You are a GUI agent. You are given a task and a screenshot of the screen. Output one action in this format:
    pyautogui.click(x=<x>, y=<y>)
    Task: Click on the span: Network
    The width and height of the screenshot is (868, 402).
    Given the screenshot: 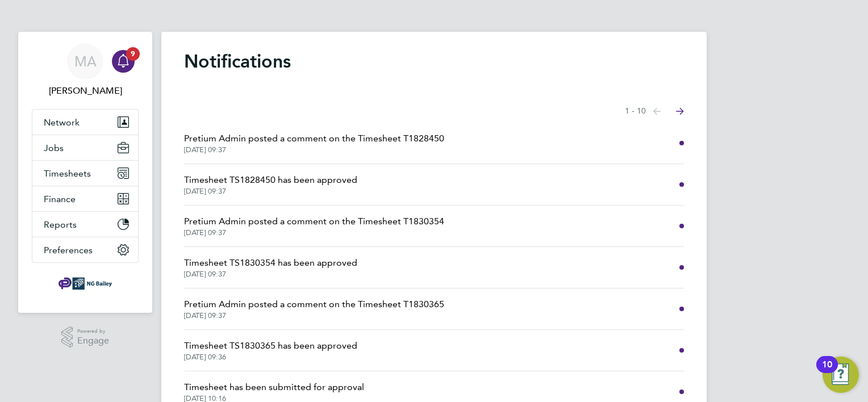 What is the action you would take?
    pyautogui.click(x=62, y=122)
    